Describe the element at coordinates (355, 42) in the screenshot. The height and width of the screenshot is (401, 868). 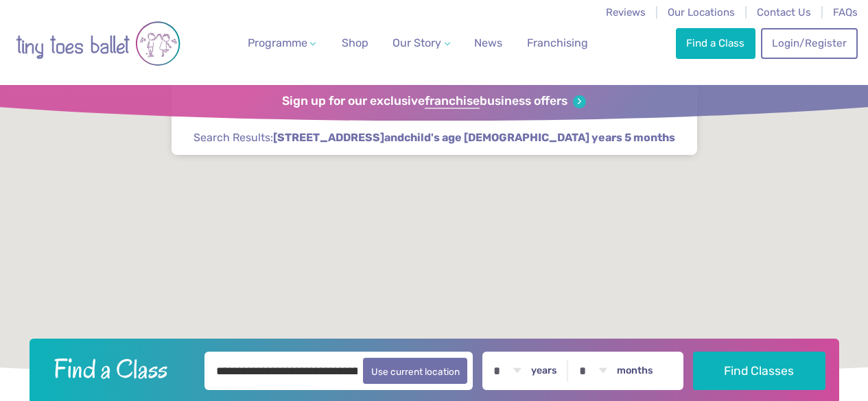
I see `span: Shop` at that location.